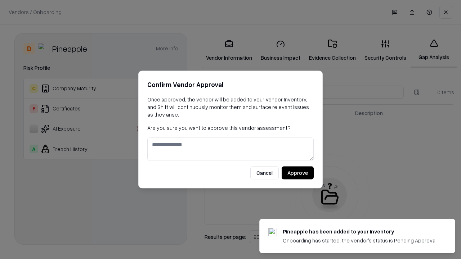 This screenshot has height=259, width=461. What do you see at coordinates (272, 232) in the screenshot?
I see `img: pineappleenergy.com` at bounding box center [272, 232].